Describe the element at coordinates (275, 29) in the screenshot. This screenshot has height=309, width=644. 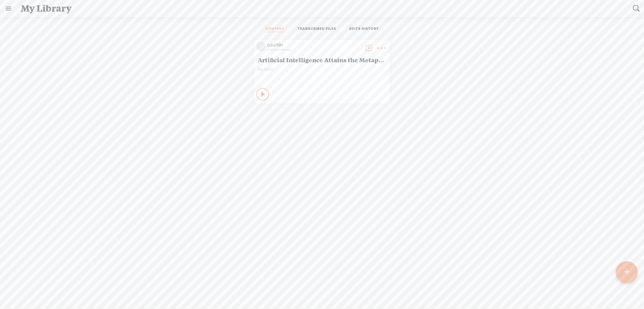
I see `a: CONTENT` at that location.